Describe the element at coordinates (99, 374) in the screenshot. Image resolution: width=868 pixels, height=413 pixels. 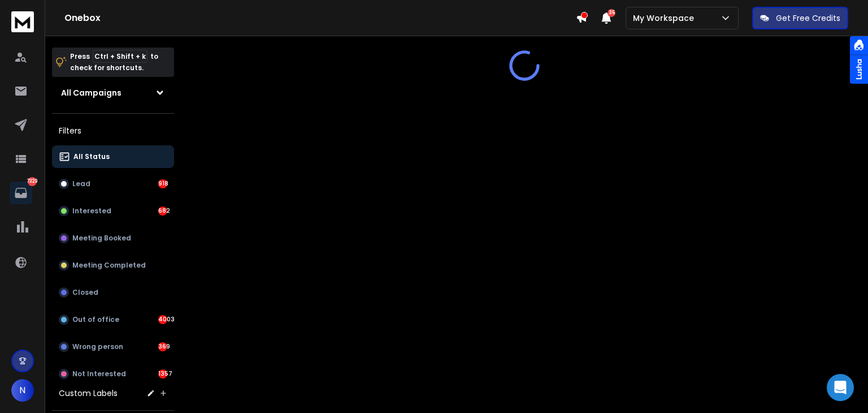
I see `p: Not Interested` at that location.